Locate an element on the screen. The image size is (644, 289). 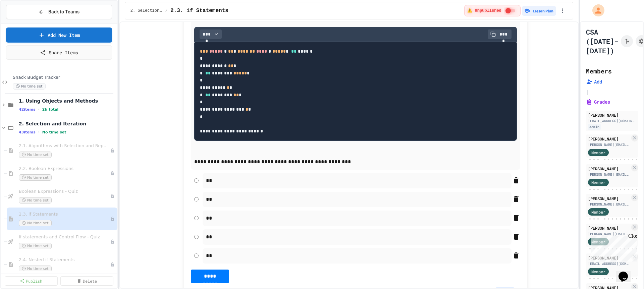
span: 2.1. Algorithms with Selection and Repetition is located at coordinates (64, 146).